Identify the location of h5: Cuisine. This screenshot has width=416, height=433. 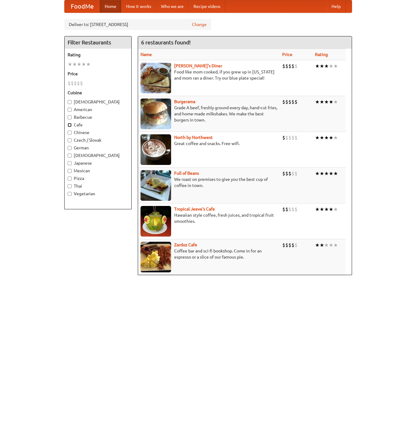
(98, 93).